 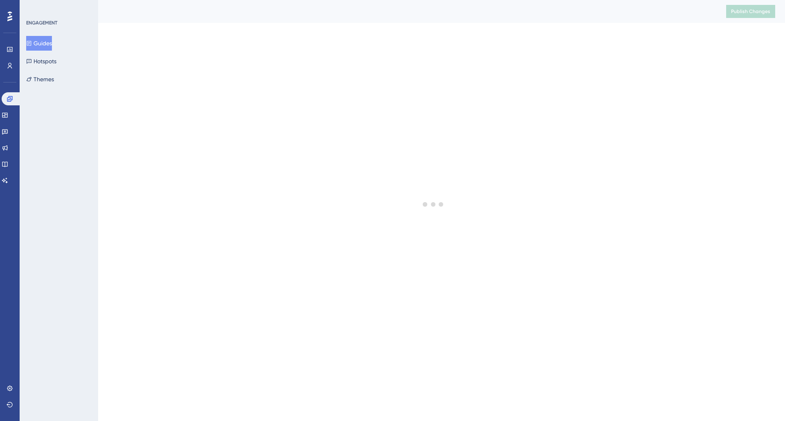 I want to click on button: Publish Changes, so click(x=750, y=11).